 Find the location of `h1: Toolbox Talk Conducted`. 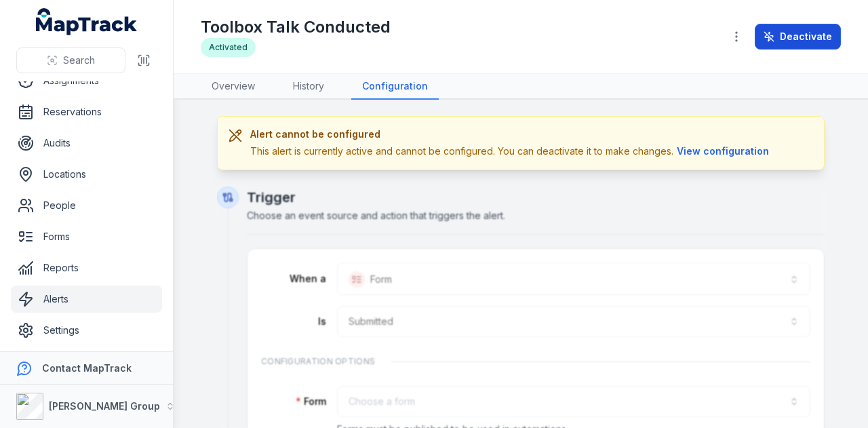

h1: Toolbox Talk Conducted is located at coordinates (296, 27).